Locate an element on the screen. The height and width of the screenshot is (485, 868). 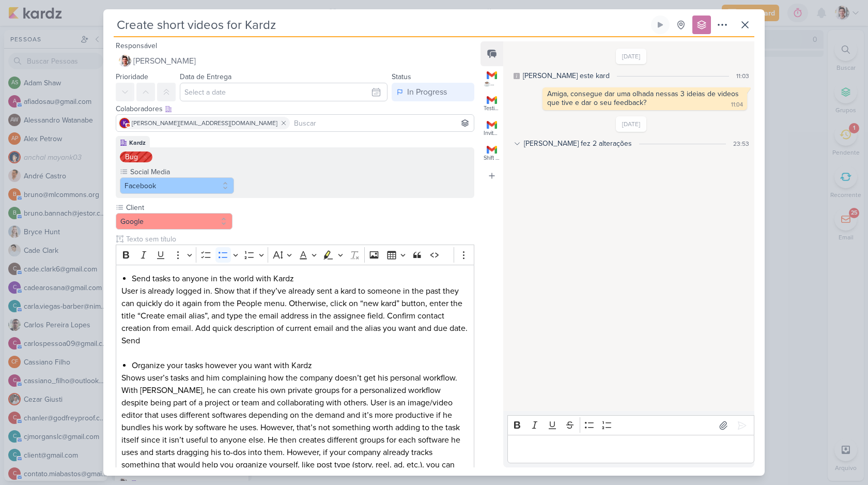
label: Social Media is located at coordinates (182, 171).